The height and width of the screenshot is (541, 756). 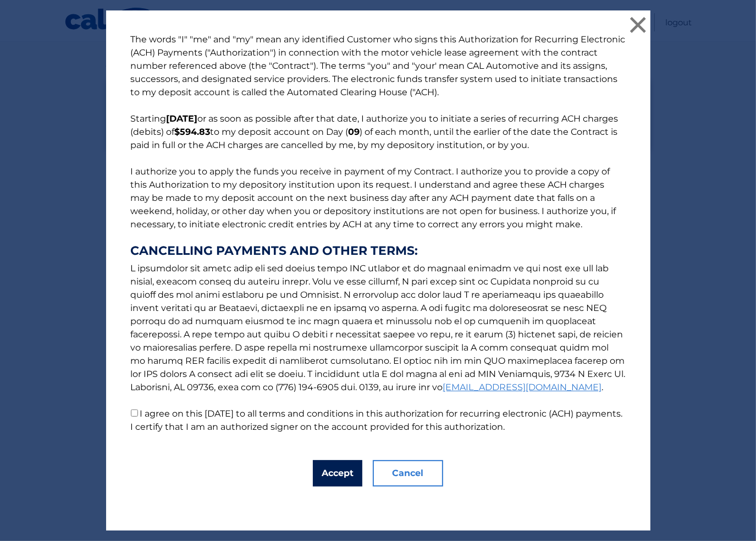 What do you see at coordinates (354, 132) in the screenshot?
I see `b: 09` at bounding box center [354, 132].